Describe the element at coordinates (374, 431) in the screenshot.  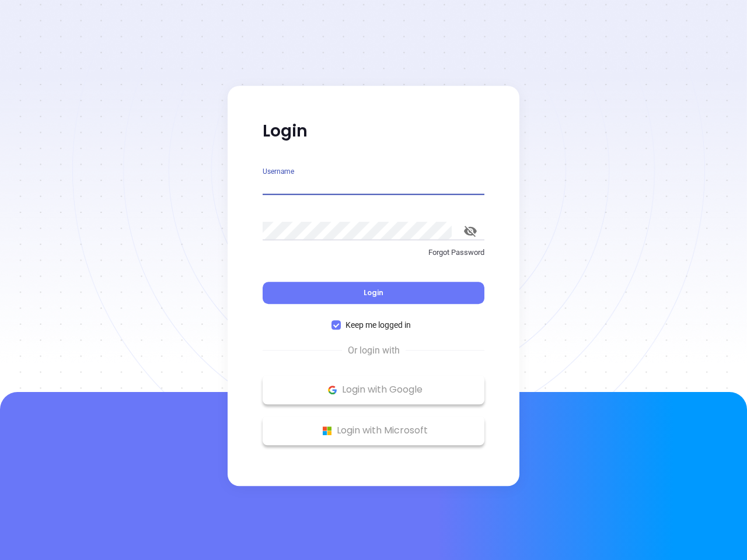
I see `p: Login with Microsoft` at that location.